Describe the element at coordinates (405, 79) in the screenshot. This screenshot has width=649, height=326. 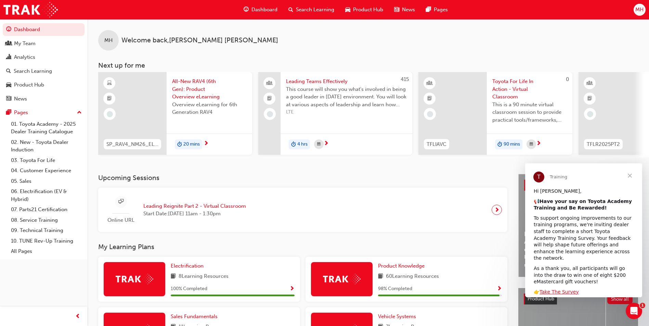
I see `span: 415` at that location.